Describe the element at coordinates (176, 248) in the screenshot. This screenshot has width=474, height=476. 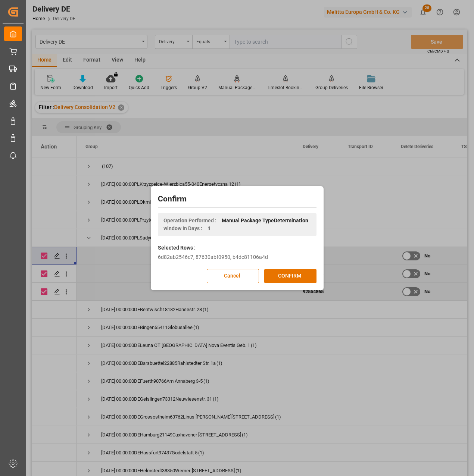
I see `label: Selected Rows :` at that location.